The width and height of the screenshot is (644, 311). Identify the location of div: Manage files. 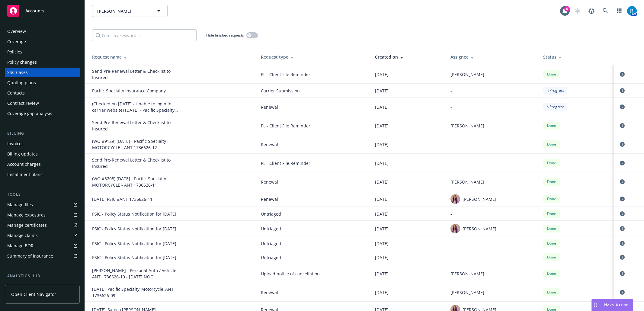
(20, 205).